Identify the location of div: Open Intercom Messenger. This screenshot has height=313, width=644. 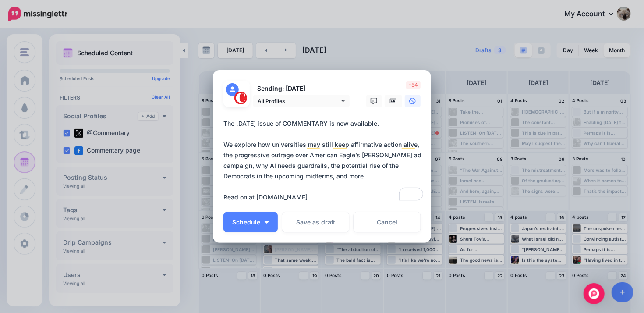
(594, 294).